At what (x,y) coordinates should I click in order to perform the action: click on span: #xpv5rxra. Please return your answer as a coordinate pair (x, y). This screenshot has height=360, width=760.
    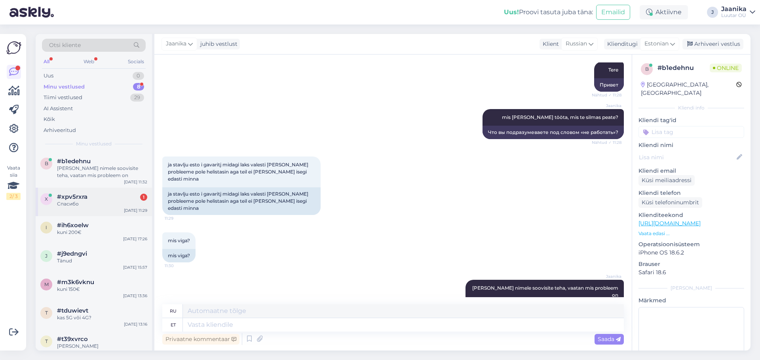
    Looking at the image, I should click on (72, 197).